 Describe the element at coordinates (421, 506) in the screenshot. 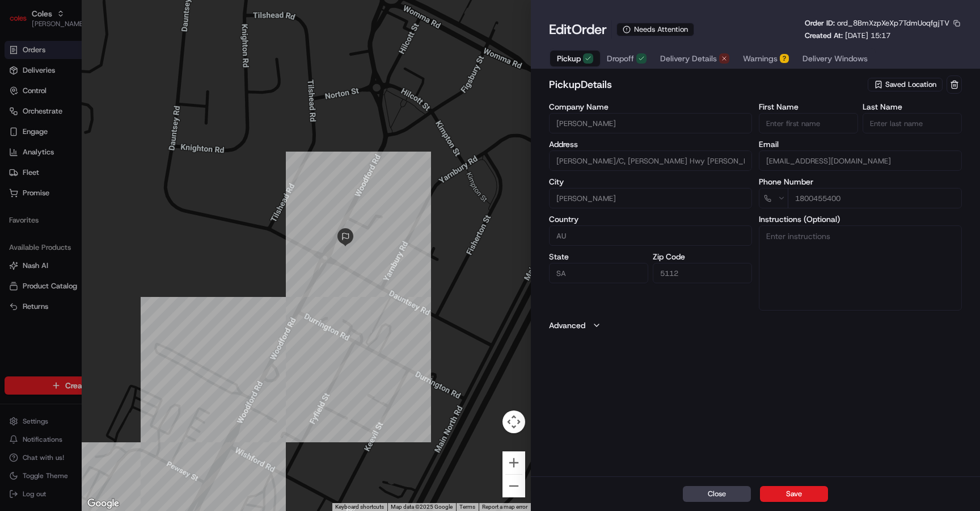

I see `span: Map data ©2025 Google` at that location.